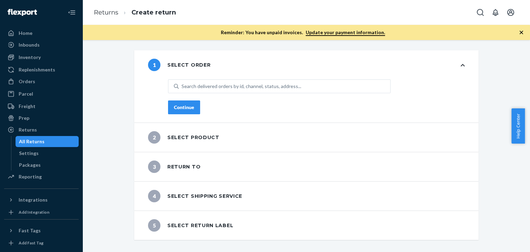 Image resolution: width=530 pixels, height=252 pixels. What do you see at coordinates (154, 196) in the screenshot?
I see `span: 4` at bounding box center [154, 196].